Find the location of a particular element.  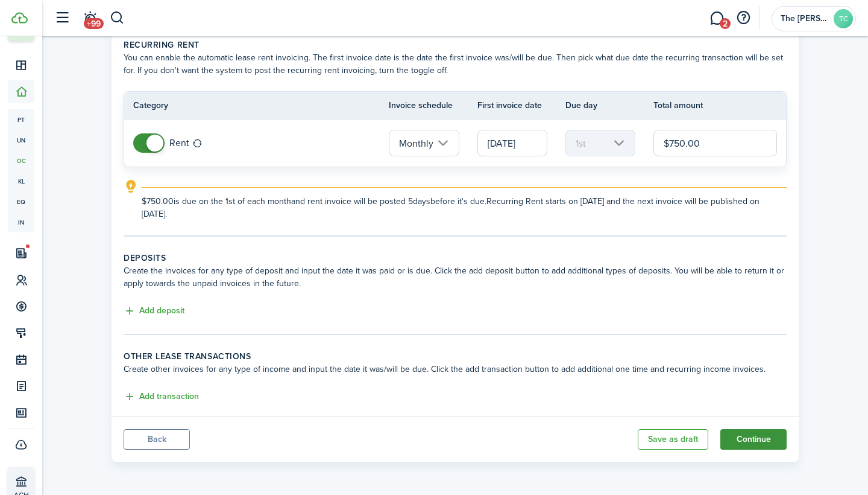

span: 2 is located at coordinates (725, 23).